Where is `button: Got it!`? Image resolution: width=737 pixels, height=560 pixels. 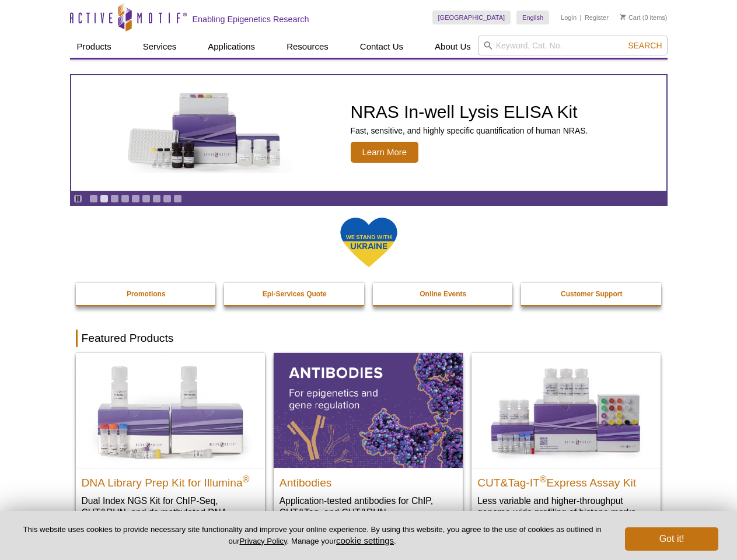
button: Got it! is located at coordinates (672, 539).